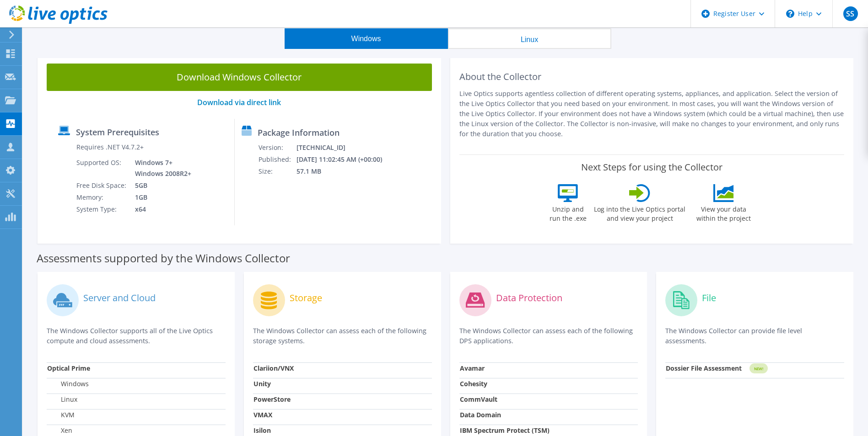 The image size is (868, 436). Describe the element at coordinates (69, 368) in the screenshot. I see `strong: Optical Prime` at that location.